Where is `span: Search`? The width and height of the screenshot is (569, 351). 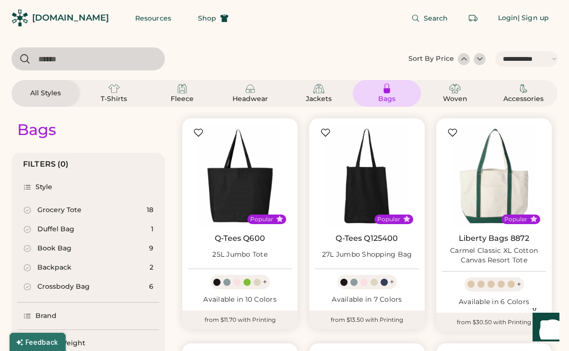
span: Search is located at coordinates (436, 18).